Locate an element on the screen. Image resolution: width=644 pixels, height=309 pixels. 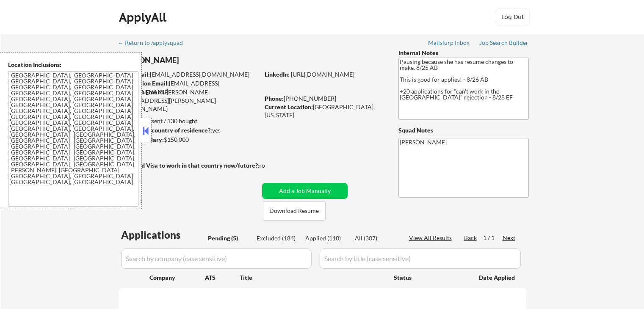
a: ← Return to /applysquad is located at coordinates (154, 44).